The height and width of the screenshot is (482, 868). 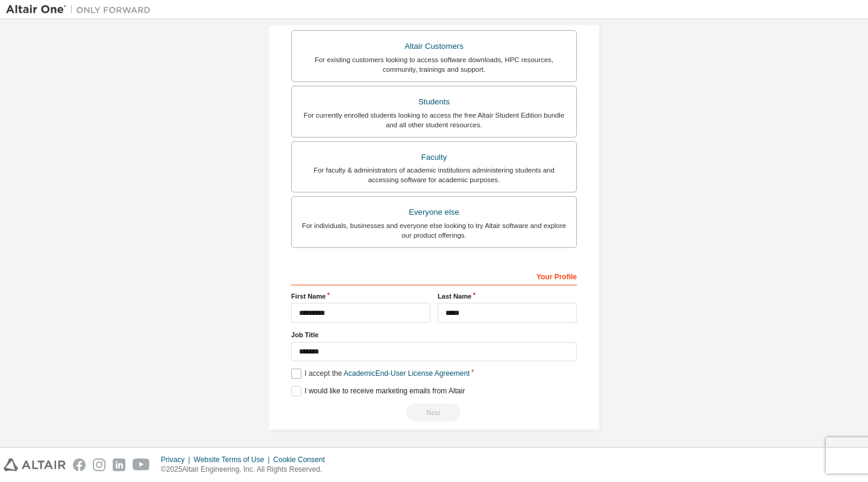 I want to click on div: Everyone else, so click(x=434, y=212).